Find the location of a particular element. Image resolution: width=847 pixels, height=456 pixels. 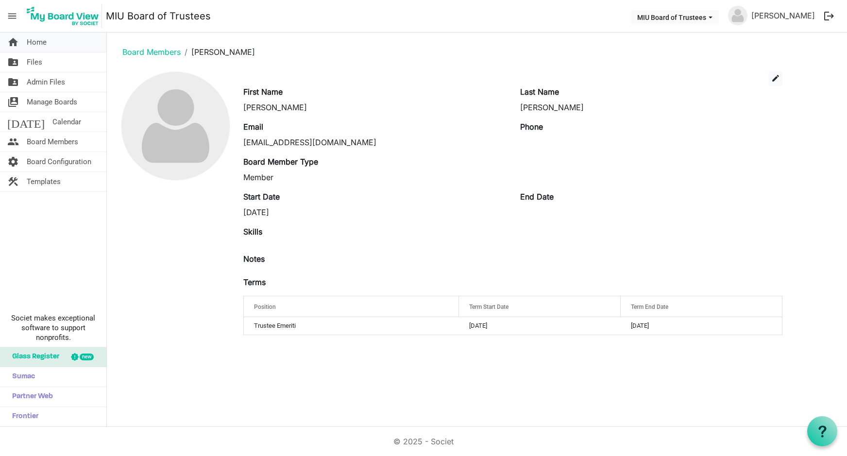

div: Member is located at coordinates (375, 177).